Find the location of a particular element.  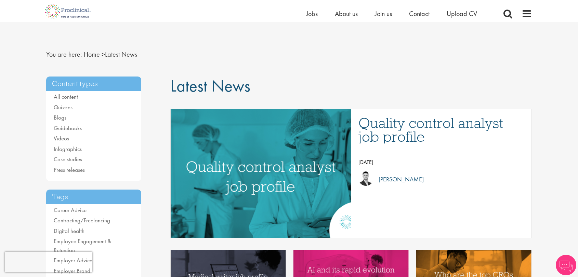

a: Press releases is located at coordinates (69, 170).